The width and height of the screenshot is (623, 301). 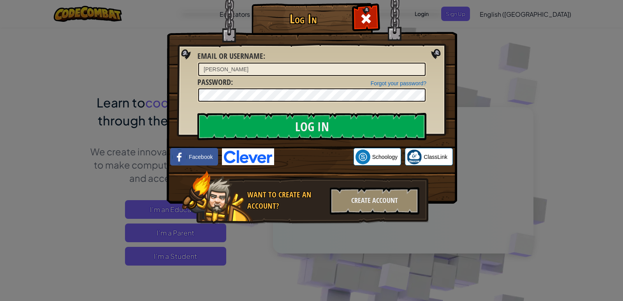 What do you see at coordinates (286, 200) in the screenshot?
I see `div: Want to create an account?` at bounding box center [286, 200].